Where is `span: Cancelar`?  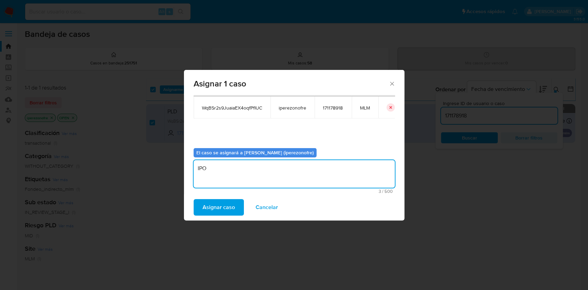 span: Cancelar is located at coordinates (267, 207).